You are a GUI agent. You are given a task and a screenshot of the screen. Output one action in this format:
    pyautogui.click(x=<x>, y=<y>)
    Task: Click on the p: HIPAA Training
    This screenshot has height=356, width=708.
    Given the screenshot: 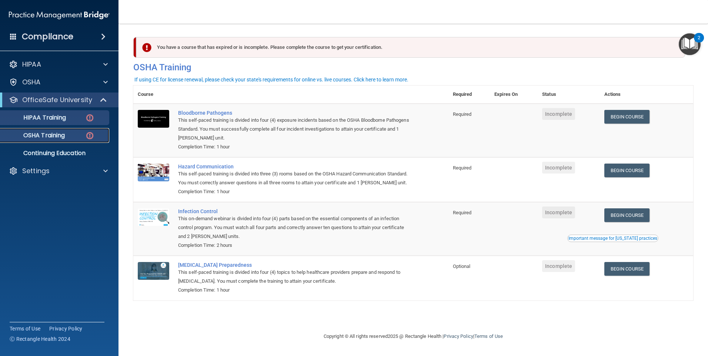 What is the action you would take?
    pyautogui.click(x=35, y=118)
    